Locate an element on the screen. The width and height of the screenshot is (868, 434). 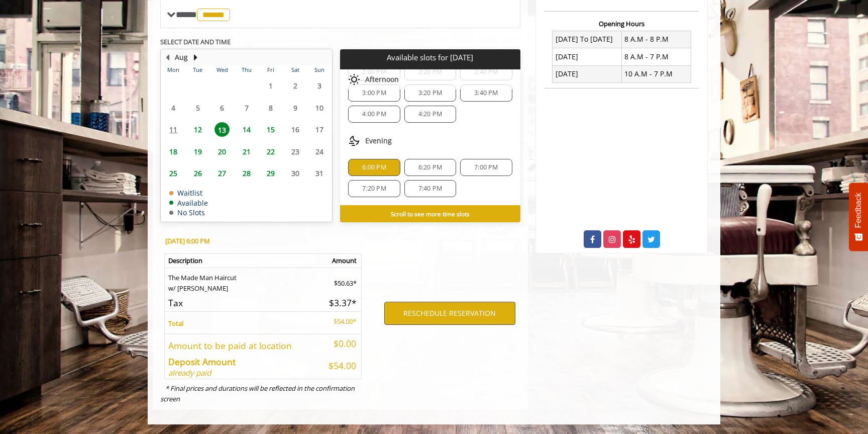
td: No Slots is located at coordinates (188, 212).